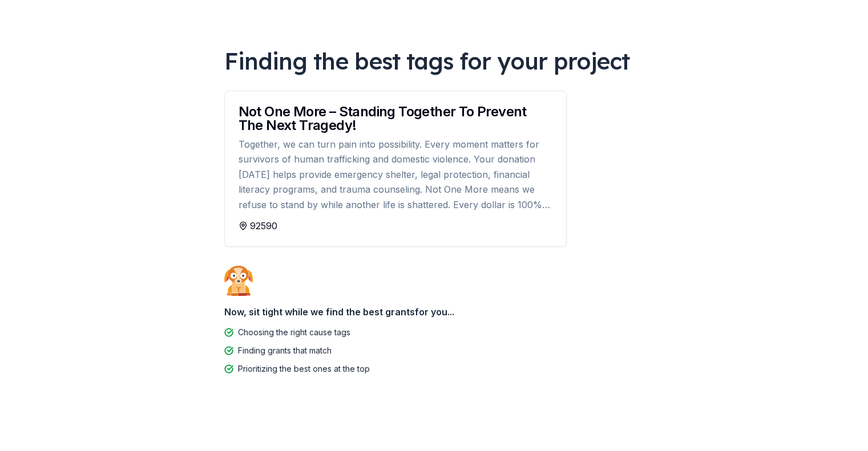  Describe the element at coordinates (304, 369) in the screenshot. I see `div: Prioritizing the best ones at the top` at that location.